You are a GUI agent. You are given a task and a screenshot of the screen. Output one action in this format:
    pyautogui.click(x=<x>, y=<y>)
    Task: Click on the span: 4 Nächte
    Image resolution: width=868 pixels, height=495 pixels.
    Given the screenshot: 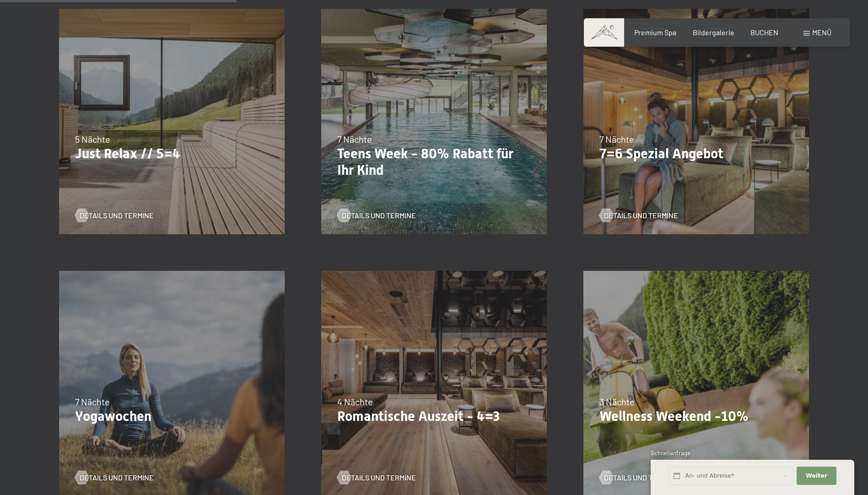 What is the action you would take?
    pyautogui.click(x=355, y=402)
    